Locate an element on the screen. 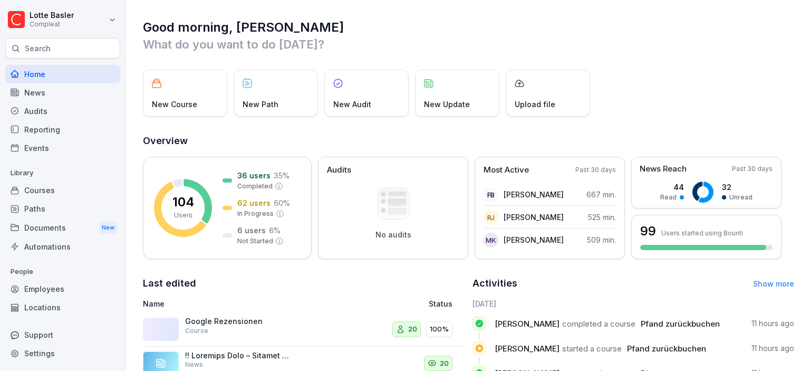 The height and width of the screenshot is (371, 810). div: RJ is located at coordinates (491, 217).